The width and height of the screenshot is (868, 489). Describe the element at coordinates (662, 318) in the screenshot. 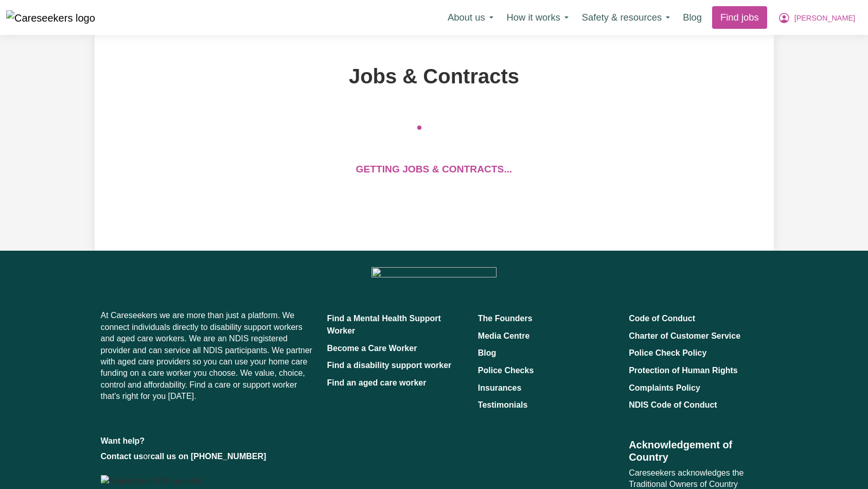

I see `a: Code of Conduct` at that location.